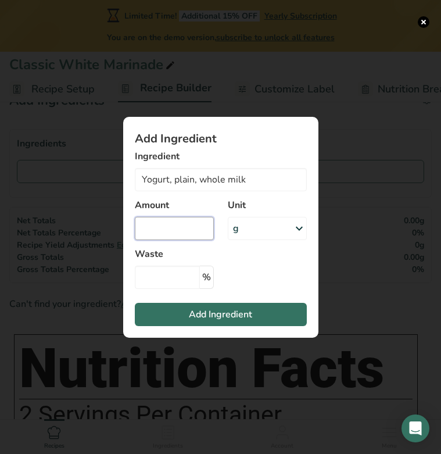  What do you see at coordinates (221, 180) in the screenshot?
I see `input: Add Ingredient` at bounding box center [221, 180].